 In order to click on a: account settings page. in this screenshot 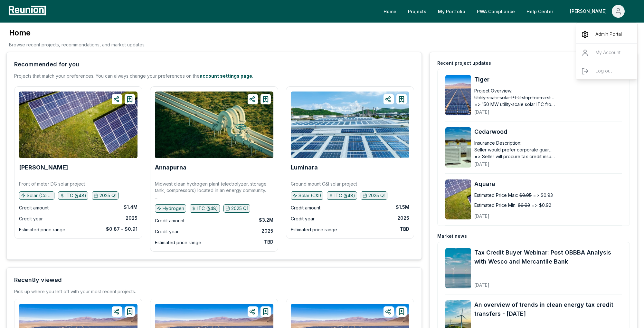, I will do `click(226, 76)`.